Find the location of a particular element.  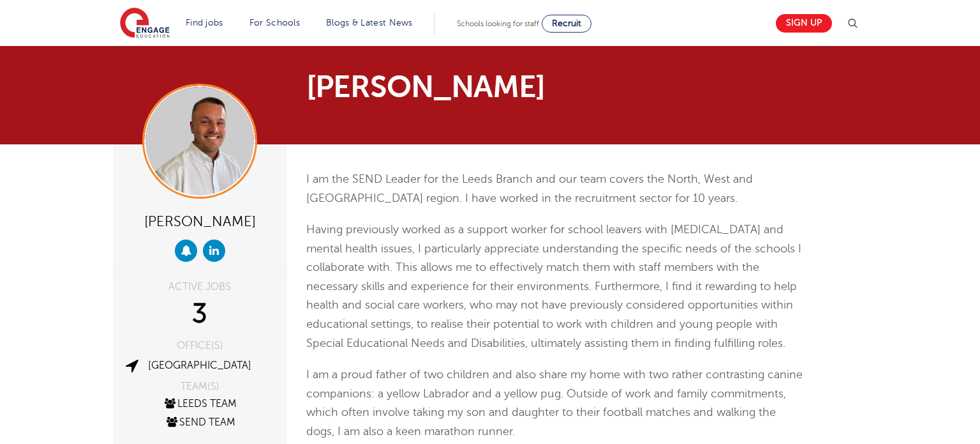

img: Engage Education is located at coordinates (145, 24).